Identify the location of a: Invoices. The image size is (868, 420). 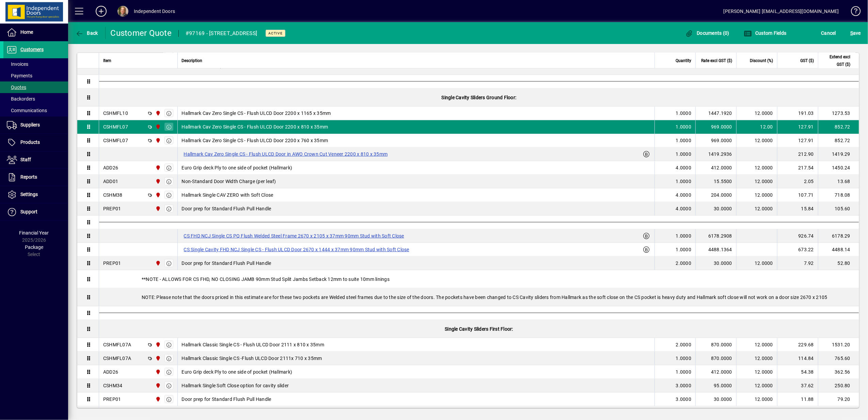
(36, 64).